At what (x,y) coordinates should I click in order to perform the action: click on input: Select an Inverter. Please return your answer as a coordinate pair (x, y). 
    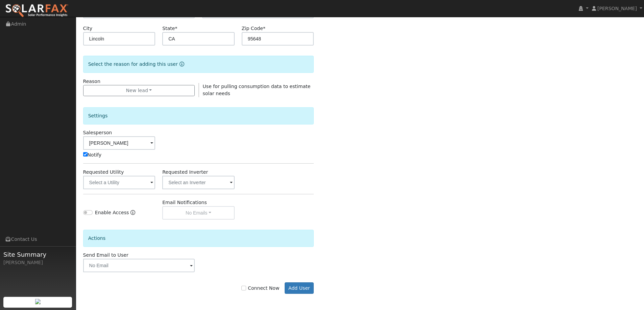
    Looking at the image, I should click on (198, 183).